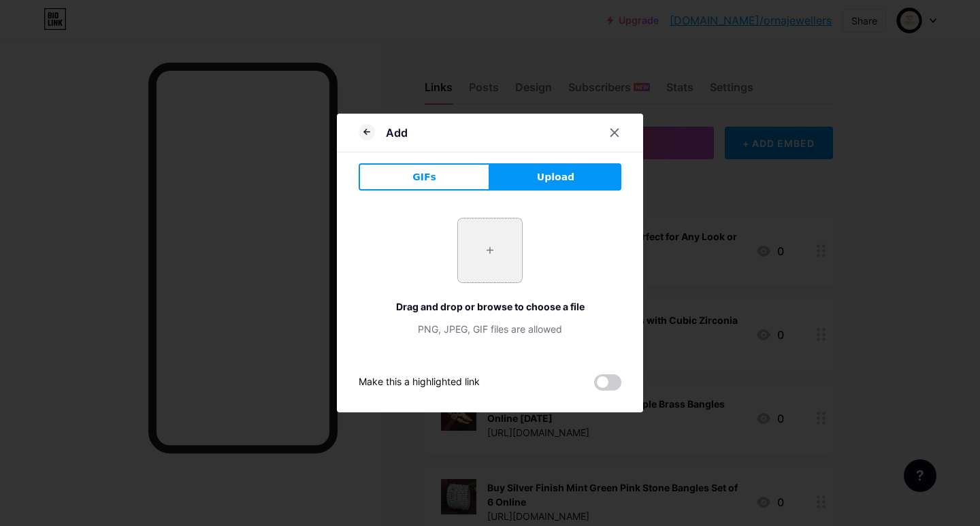  What do you see at coordinates (397, 133) in the screenshot?
I see `div: Add` at bounding box center [397, 133].